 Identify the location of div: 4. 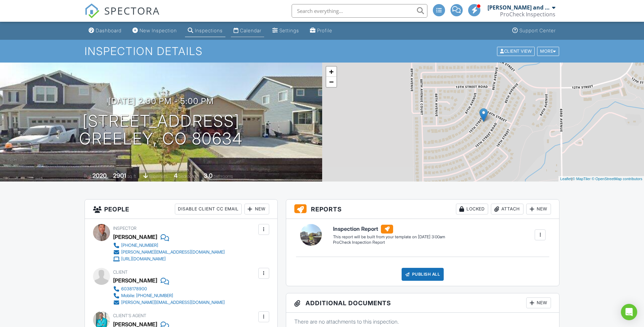
(175, 175).